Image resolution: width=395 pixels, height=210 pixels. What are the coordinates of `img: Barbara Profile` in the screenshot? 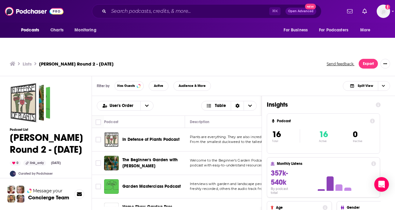 It's located at (20, 199).